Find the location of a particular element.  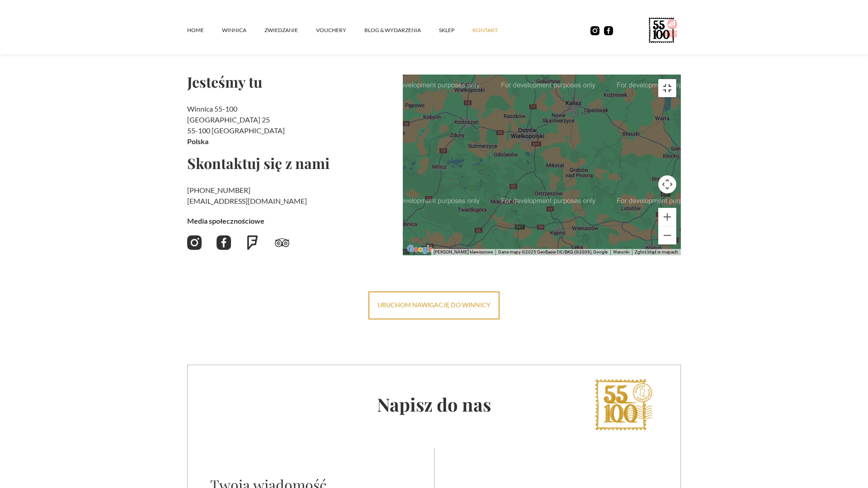

a: Warunki (otwiera się w nowej karcie) is located at coordinates (621, 252).